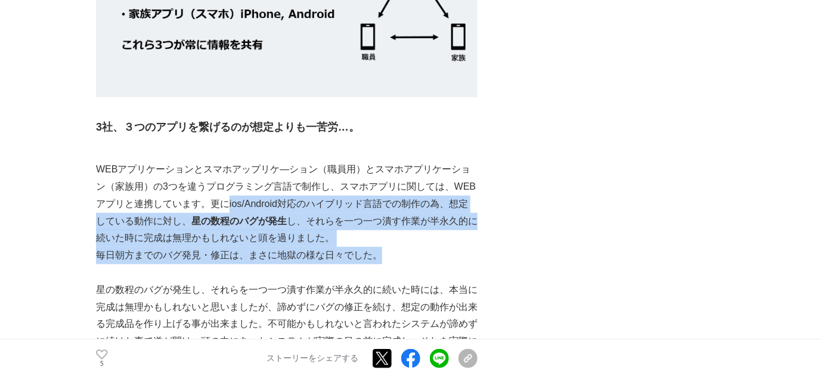  Describe the element at coordinates (228, 127) in the screenshot. I see `strong: 3社、３つのアプリを繋げるのが想定よりも一苦労…。` at that location.